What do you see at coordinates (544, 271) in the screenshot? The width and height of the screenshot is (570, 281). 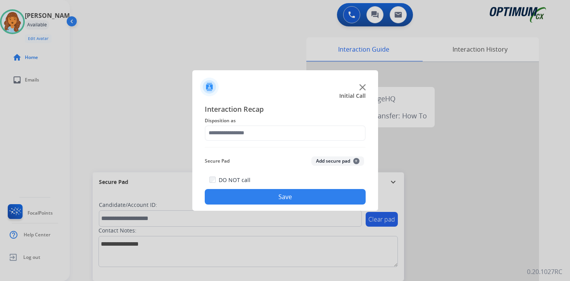 I see `p: 0.20.1027RC` at bounding box center [544, 271].